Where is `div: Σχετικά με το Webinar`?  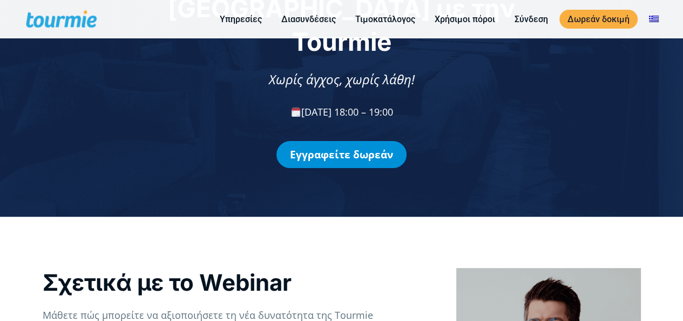 div: Σχετικά με το Webinar is located at coordinates (238, 283).